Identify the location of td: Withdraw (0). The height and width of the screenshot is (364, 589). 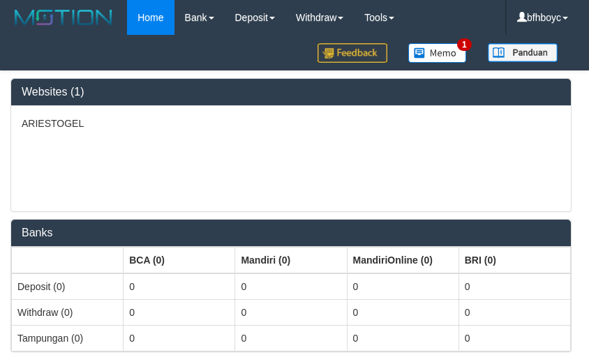
(68, 312).